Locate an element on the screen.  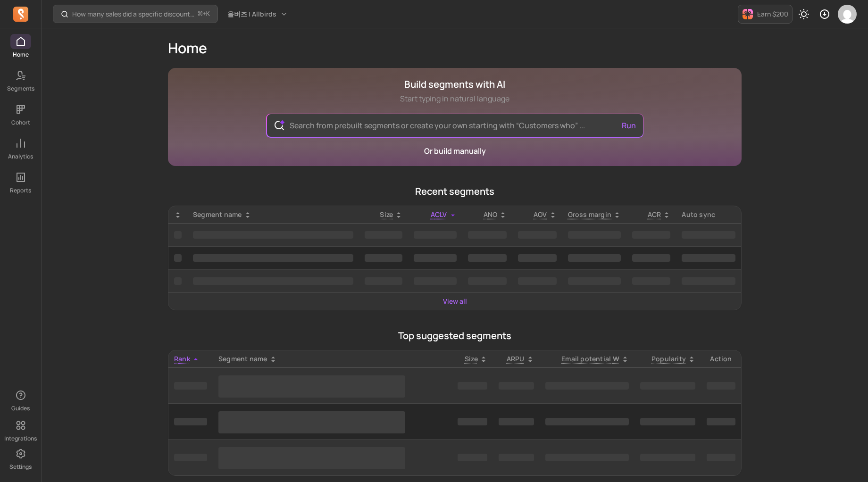
p: Email potential ₩ is located at coordinates (590, 359).